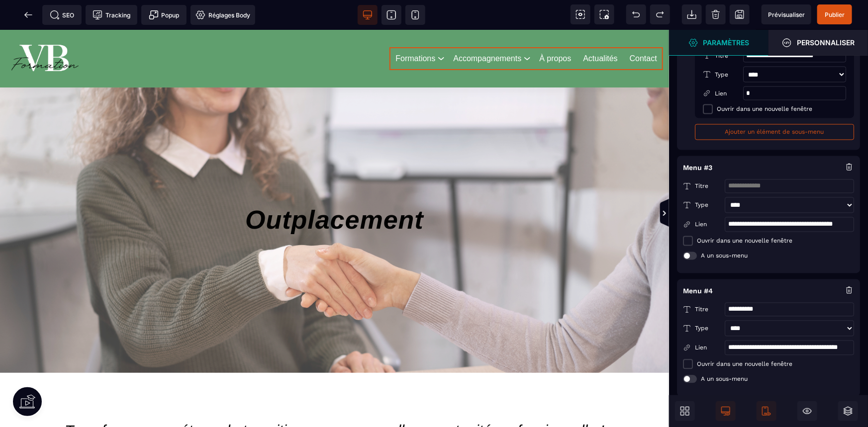  I want to click on span: Capture d'écran, so click(604, 14).